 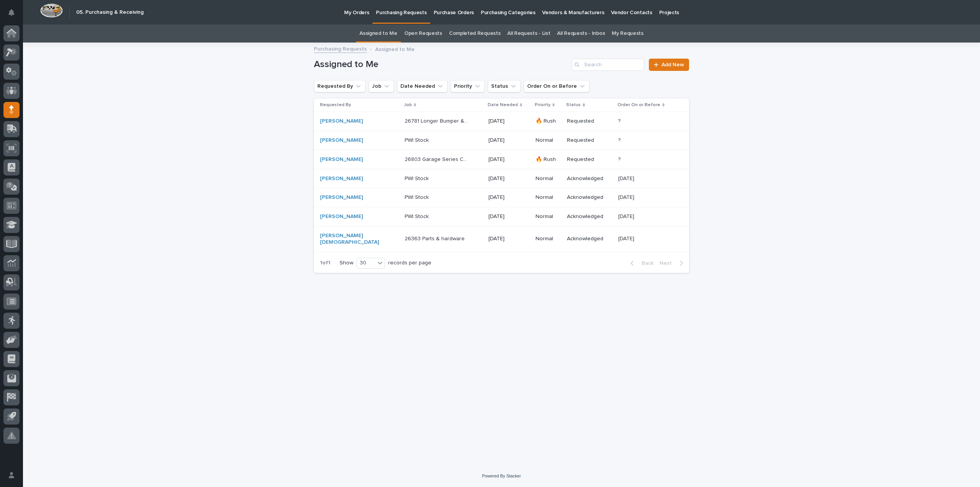 What do you see at coordinates (475, 33) in the screenshot?
I see `a: Completed Requests` at bounding box center [475, 33].